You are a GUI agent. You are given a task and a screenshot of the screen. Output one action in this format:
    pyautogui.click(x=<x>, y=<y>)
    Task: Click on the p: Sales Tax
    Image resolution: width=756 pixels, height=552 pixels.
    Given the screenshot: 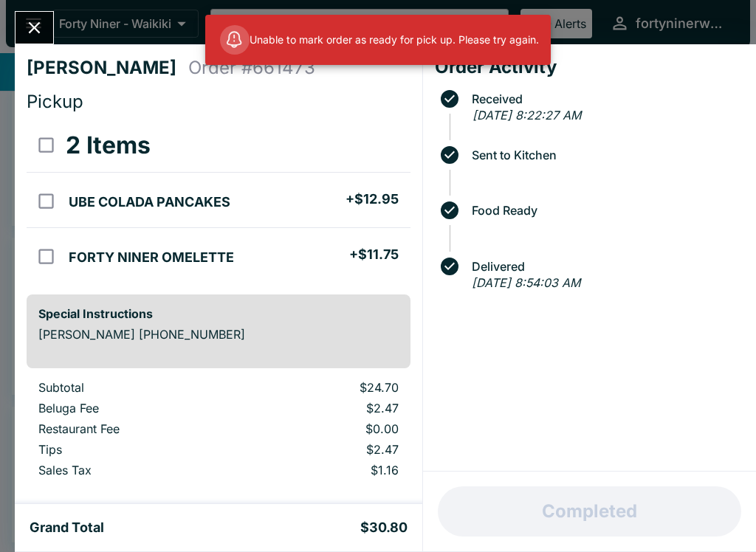 What is the action you would take?
    pyautogui.click(x=135, y=470)
    